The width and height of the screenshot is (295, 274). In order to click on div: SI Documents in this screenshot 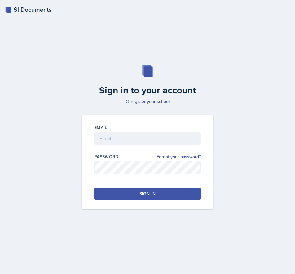, I will do `click(28, 10)`.